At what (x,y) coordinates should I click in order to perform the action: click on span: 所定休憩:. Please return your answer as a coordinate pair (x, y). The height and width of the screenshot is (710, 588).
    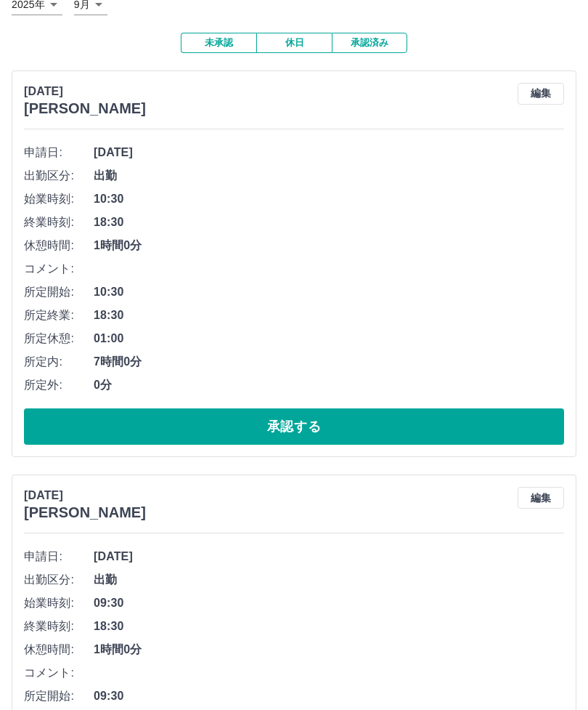
    Looking at the image, I should click on (59, 339).